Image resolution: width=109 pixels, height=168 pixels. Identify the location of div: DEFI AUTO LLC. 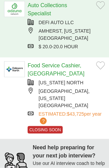
(66, 22).